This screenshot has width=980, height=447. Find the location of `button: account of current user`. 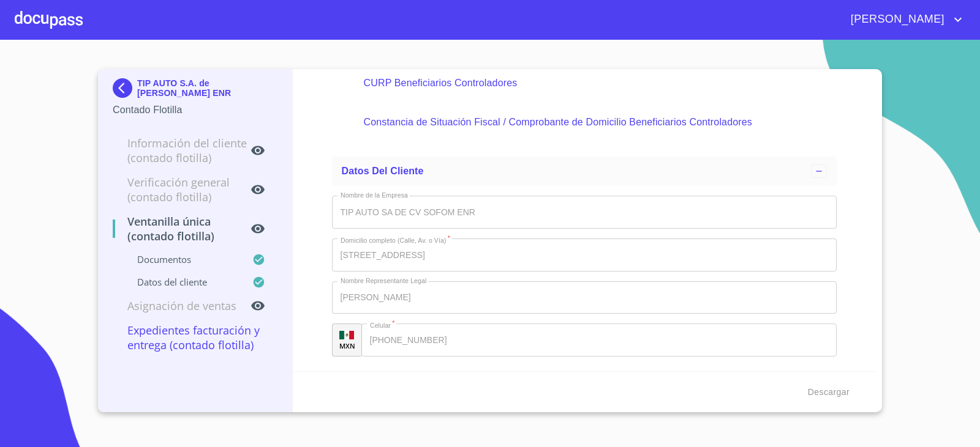

button: account of current user is located at coordinates (903, 20).